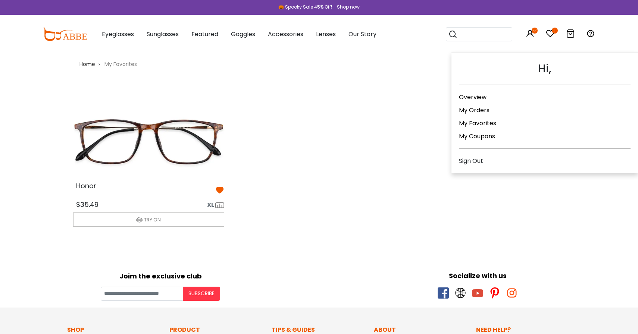  I want to click on span: pinterest, so click(495, 293).